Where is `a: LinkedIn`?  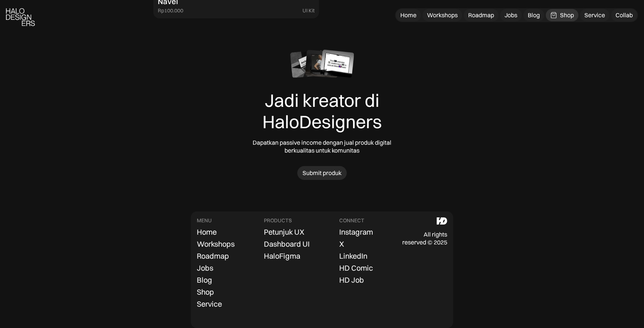
a: LinkedIn is located at coordinates (353, 256).